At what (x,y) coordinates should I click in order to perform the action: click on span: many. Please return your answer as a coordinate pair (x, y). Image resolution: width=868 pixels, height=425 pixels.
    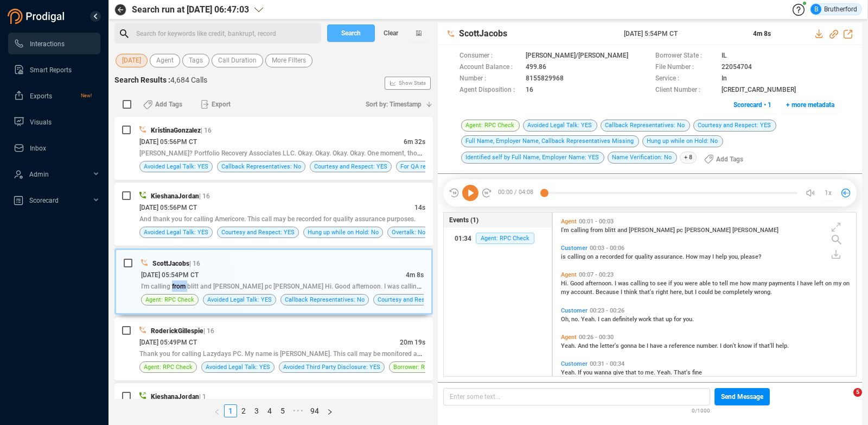
    Looking at the image, I should click on (761, 283).